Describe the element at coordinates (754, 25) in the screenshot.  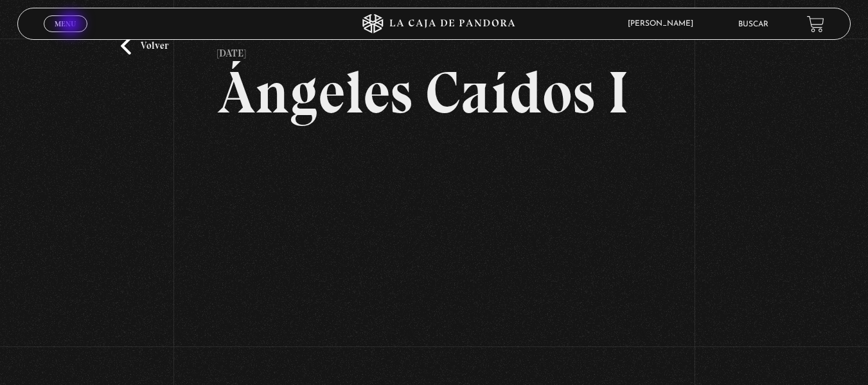
I see `a: Buscar` at that location.